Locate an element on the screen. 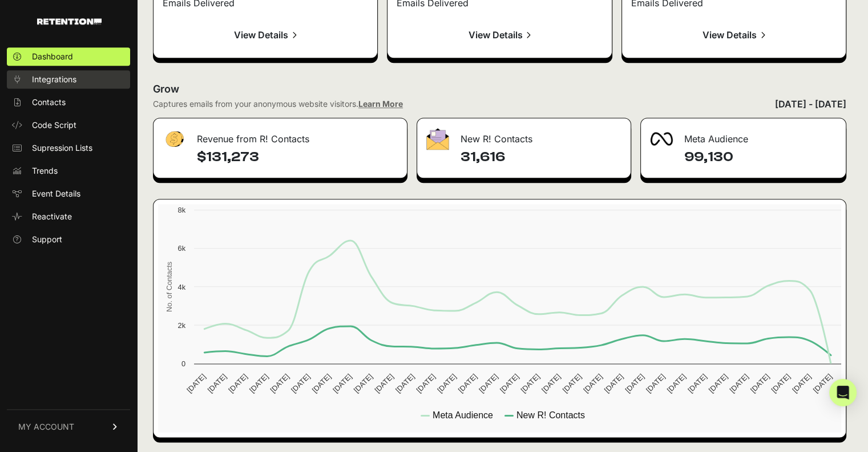 This screenshot has width=868, height=452. a: Contacts is located at coordinates (69, 102).